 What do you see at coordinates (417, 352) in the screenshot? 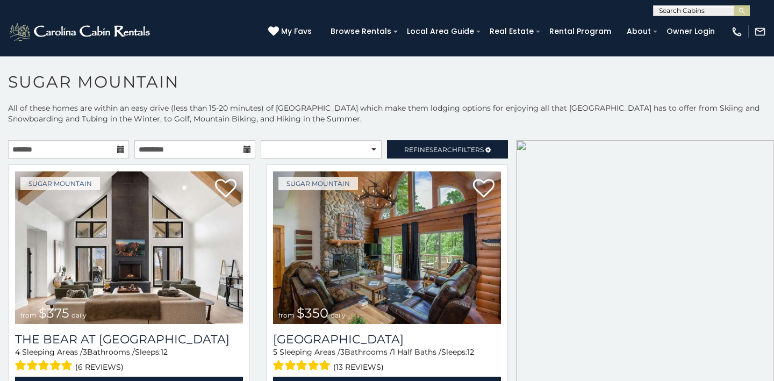
I see `span: 1 Half Baths /` at bounding box center [417, 352].